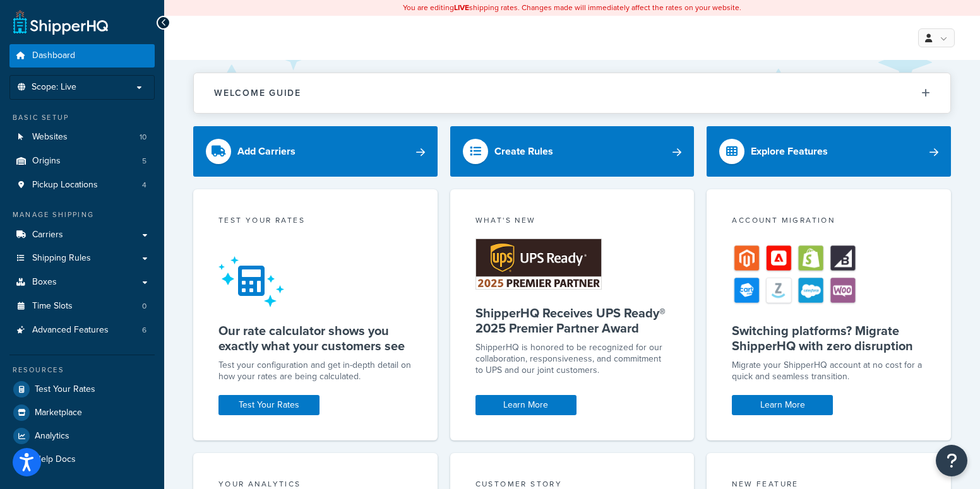 The width and height of the screenshot is (980, 489). Describe the element at coordinates (82, 161) in the screenshot. I see `a: Origins5` at that location.